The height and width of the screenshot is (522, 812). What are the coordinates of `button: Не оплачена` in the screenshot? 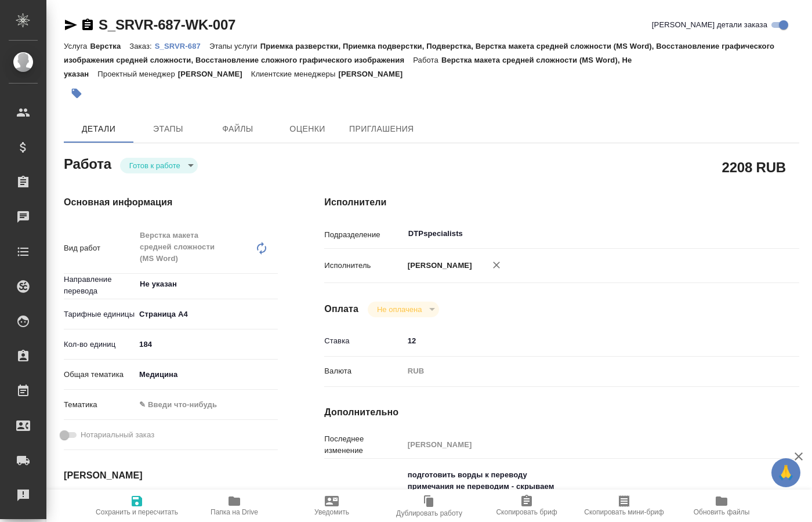 It's located at (399, 309).